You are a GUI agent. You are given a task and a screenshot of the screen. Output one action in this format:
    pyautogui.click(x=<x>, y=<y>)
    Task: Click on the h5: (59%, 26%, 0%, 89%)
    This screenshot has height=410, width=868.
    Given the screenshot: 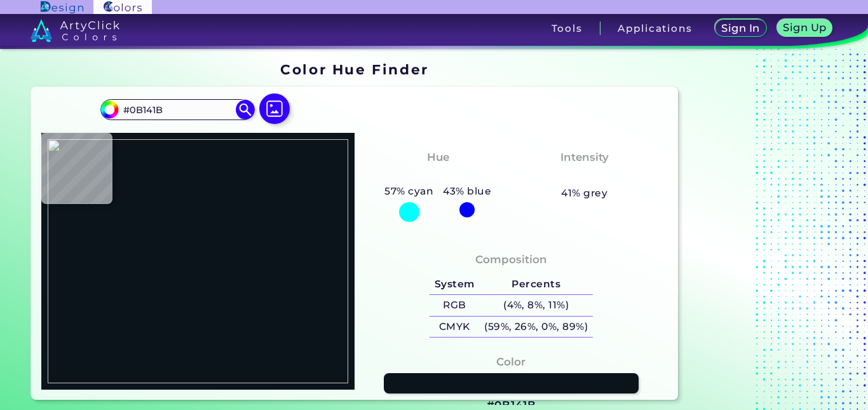 What is the action you would take?
    pyautogui.click(x=535, y=326)
    